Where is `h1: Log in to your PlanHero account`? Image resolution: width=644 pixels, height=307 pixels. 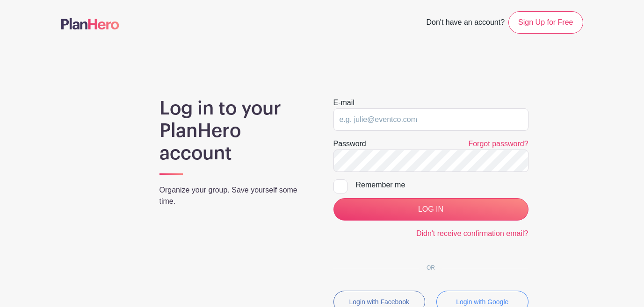
h1: Log in to your PlanHero account is located at coordinates (235, 131).